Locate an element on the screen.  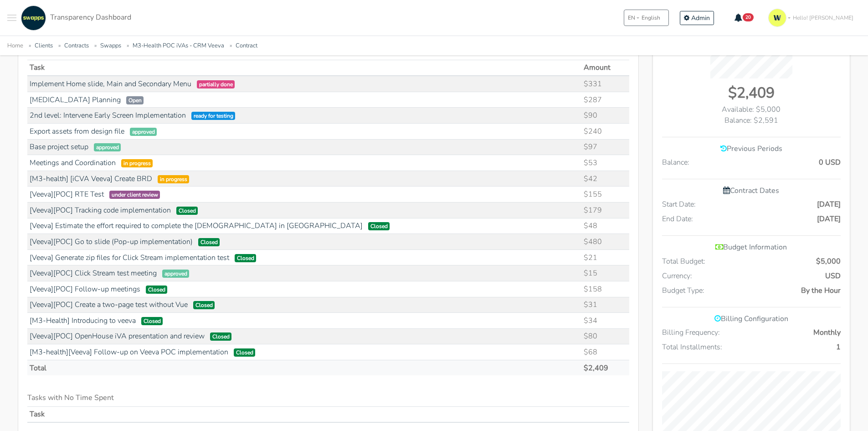
a: Clients is located at coordinates (44, 45).